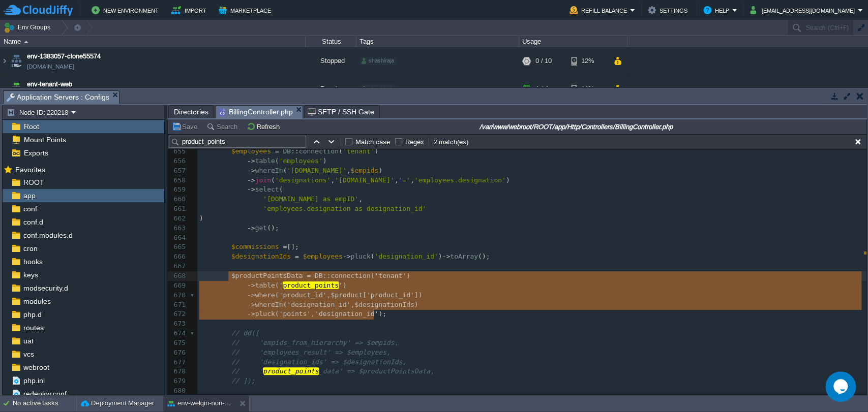 This screenshot has height=412, width=868. What do you see at coordinates (33, 327) in the screenshot?
I see `span: routes` at bounding box center [33, 327].